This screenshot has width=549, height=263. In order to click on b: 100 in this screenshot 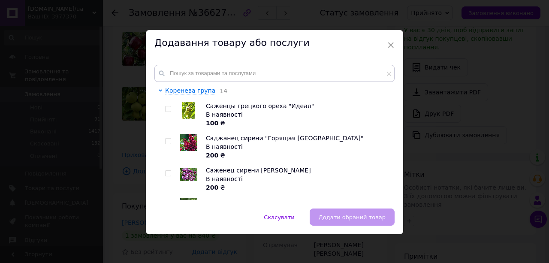, I will do `click(212, 123)`.